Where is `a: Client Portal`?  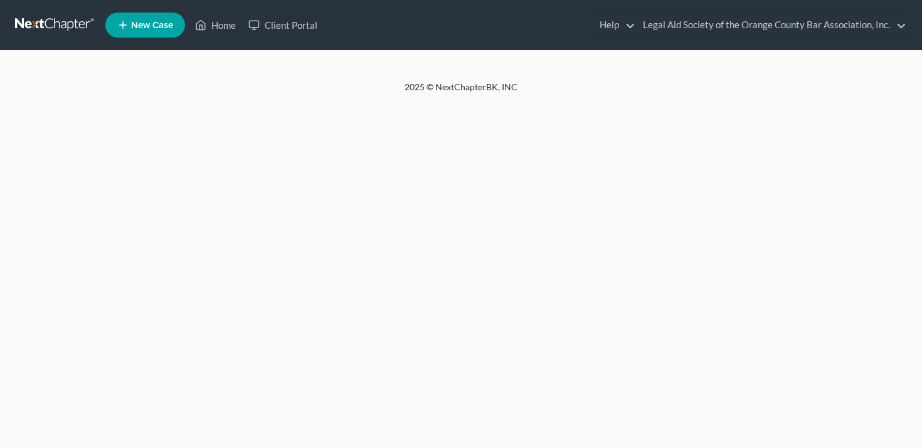 a: Client Portal is located at coordinates (283, 25).